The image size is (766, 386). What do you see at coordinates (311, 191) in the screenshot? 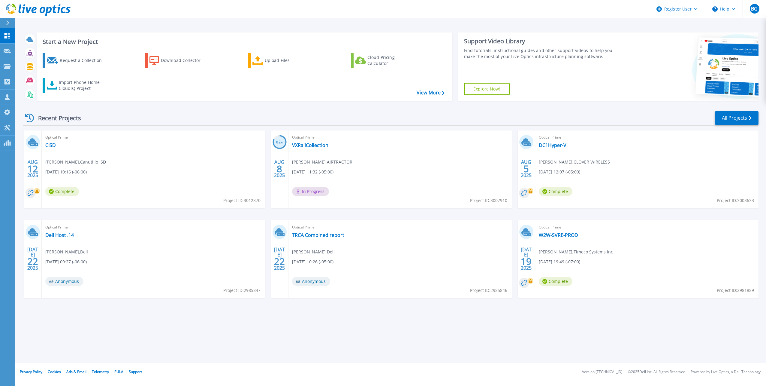
I see `span: In Progress` at bounding box center [311, 191].